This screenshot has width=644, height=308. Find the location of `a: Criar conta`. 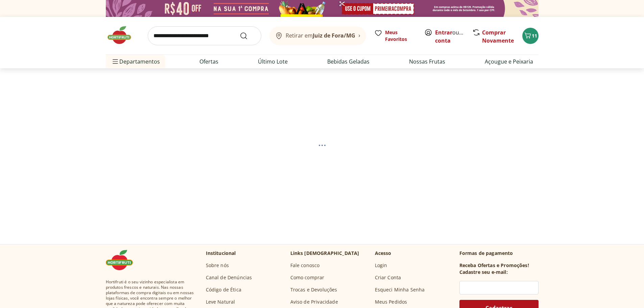

a: Criar conta is located at coordinates (454, 37).